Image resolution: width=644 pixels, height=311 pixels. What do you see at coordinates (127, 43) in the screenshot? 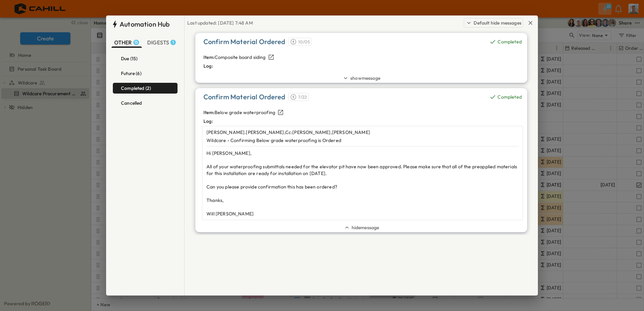
I see `span: OTHER` at bounding box center [127, 43].